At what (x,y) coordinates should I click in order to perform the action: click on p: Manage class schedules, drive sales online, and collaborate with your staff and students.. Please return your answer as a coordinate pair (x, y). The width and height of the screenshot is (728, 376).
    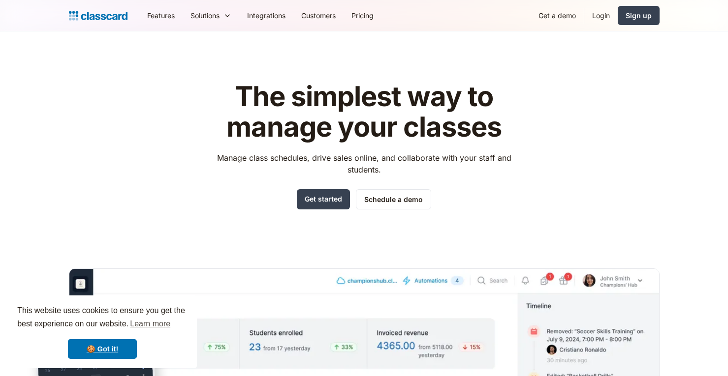
    Looking at the image, I should click on (364, 164).